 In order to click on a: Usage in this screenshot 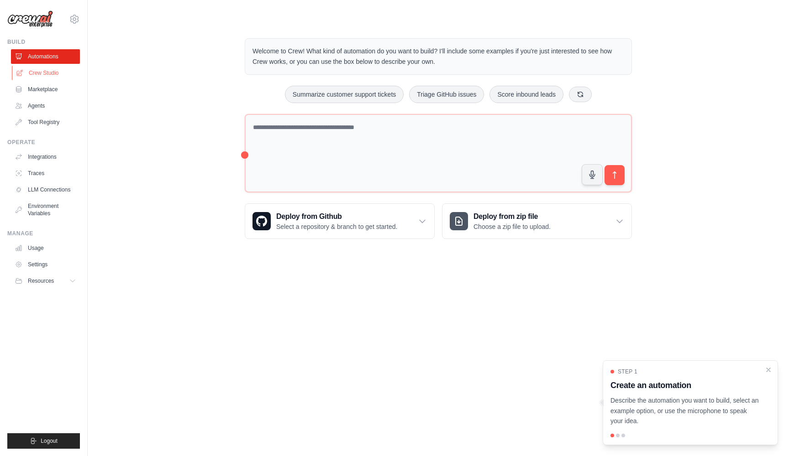, I will do `click(45, 248)`.